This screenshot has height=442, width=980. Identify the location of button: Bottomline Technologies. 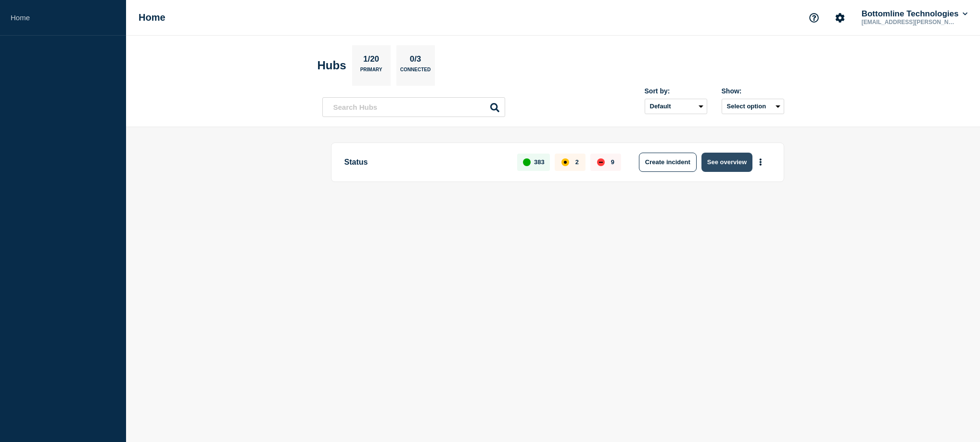
(915, 14).